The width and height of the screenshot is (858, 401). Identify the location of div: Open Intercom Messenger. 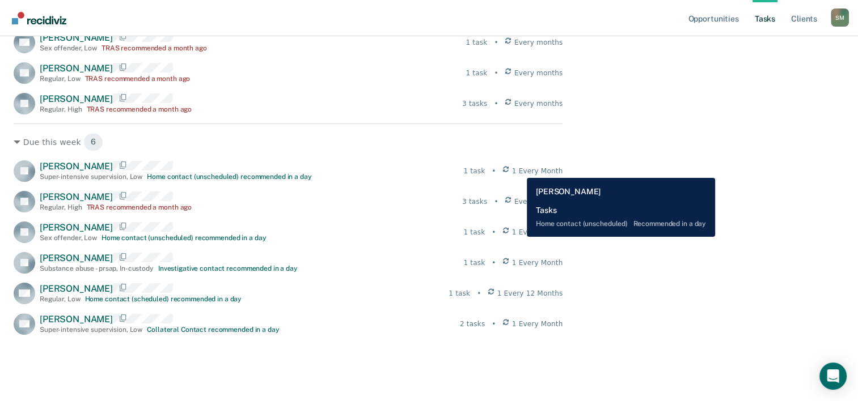
(833, 376).